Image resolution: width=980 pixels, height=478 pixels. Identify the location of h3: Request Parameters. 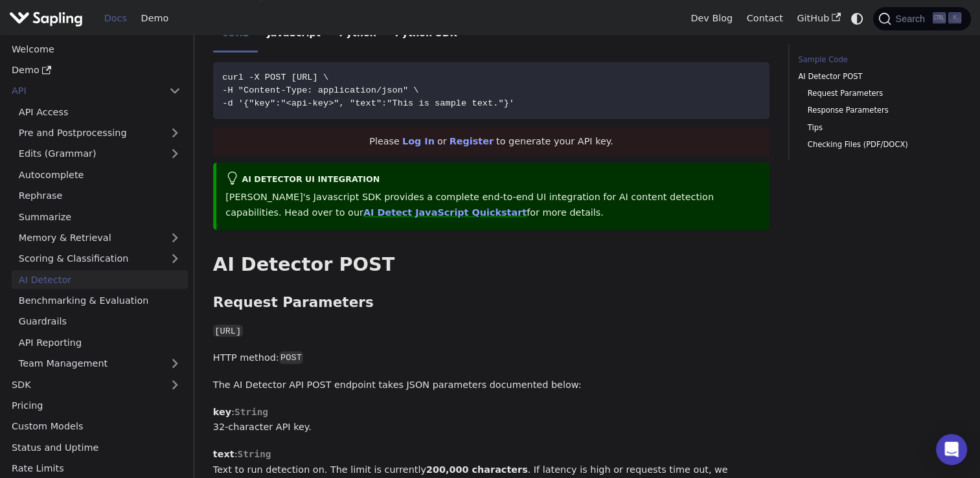
(491, 302).